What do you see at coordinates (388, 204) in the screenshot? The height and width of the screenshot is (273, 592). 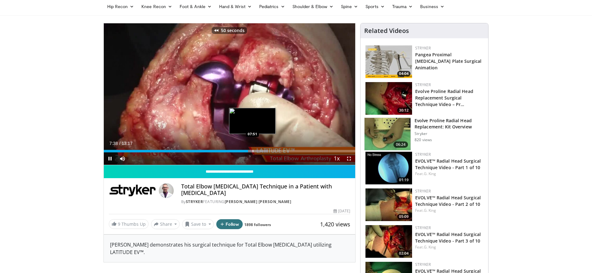 I see `a: 05:09` at bounding box center [388, 204].